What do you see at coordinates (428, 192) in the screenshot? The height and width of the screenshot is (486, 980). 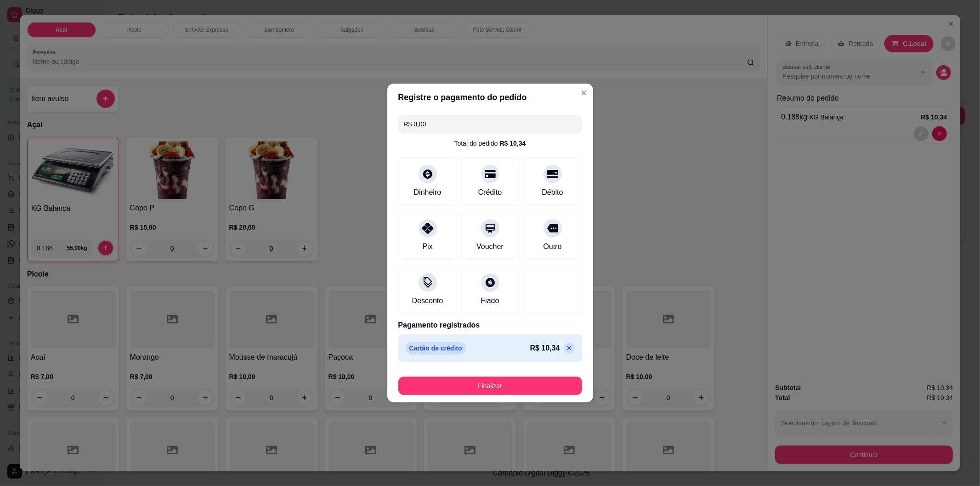 I see `div: Dinheiro` at bounding box center [428, 192].